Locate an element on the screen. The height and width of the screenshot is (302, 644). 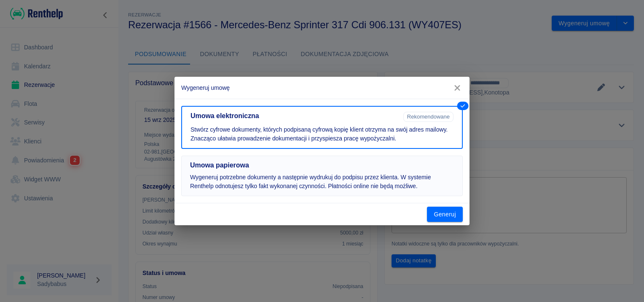
h5: Umowa elektroniczna is located at coordinates (295, 116).